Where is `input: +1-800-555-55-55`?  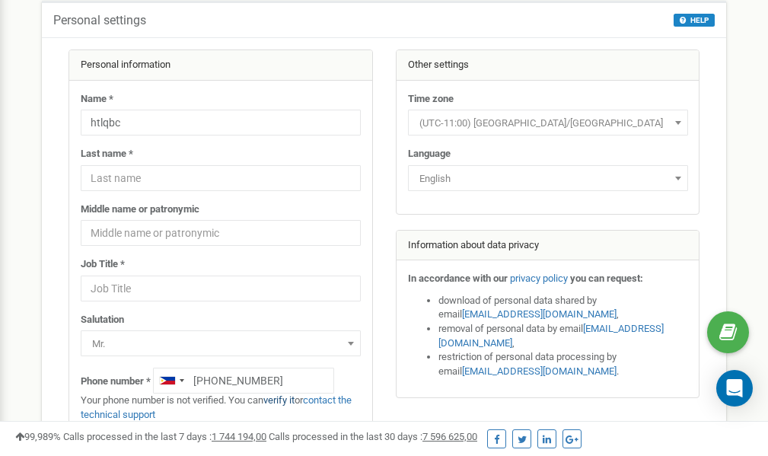
input: +1-800-555-55-55 is located at coordinates (243, 380).